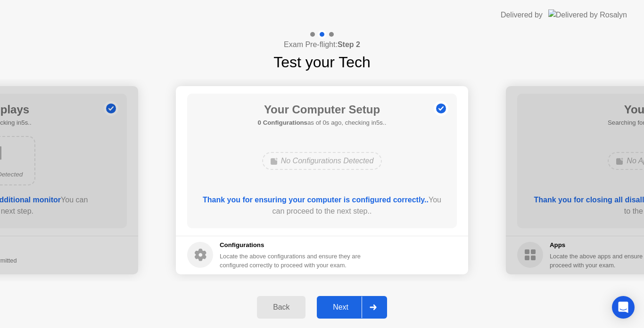 The image size is (644, 328). What do you see at coordinates (322, 62) in the screenshot?
I see `h1: Test your Tech` at bounding box center [322, 62].